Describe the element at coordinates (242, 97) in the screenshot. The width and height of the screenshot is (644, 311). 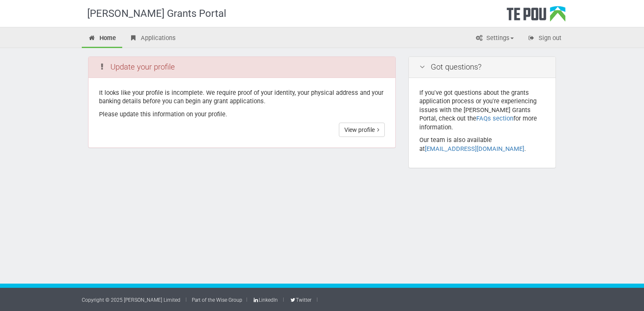
I see `p: It looks like your profile is incomplete. We require proof of your identity, your physical addres...` at that location.